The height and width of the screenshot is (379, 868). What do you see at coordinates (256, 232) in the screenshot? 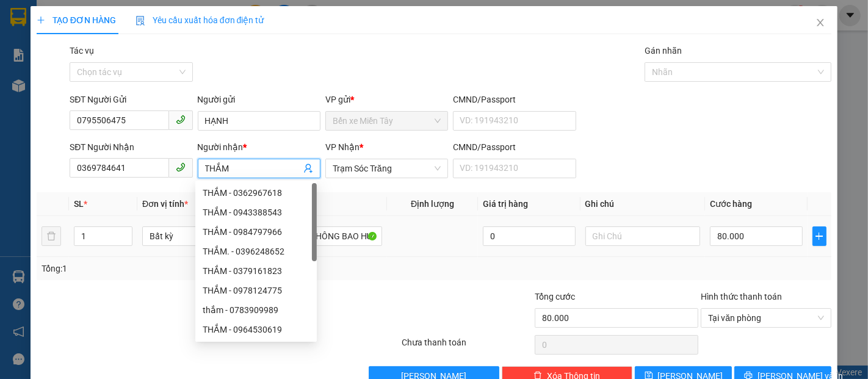
I see `div: THẮM - 0984797966` at bounding box center [256, 232].